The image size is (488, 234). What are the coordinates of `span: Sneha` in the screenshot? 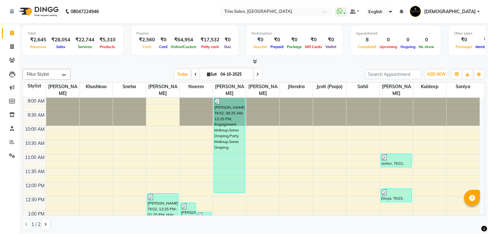 It's located at (129, 87).